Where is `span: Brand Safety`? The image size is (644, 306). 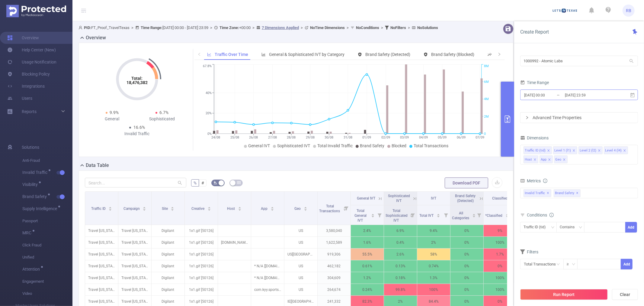 span: Brand Safety is located at coordinates (36, 196).